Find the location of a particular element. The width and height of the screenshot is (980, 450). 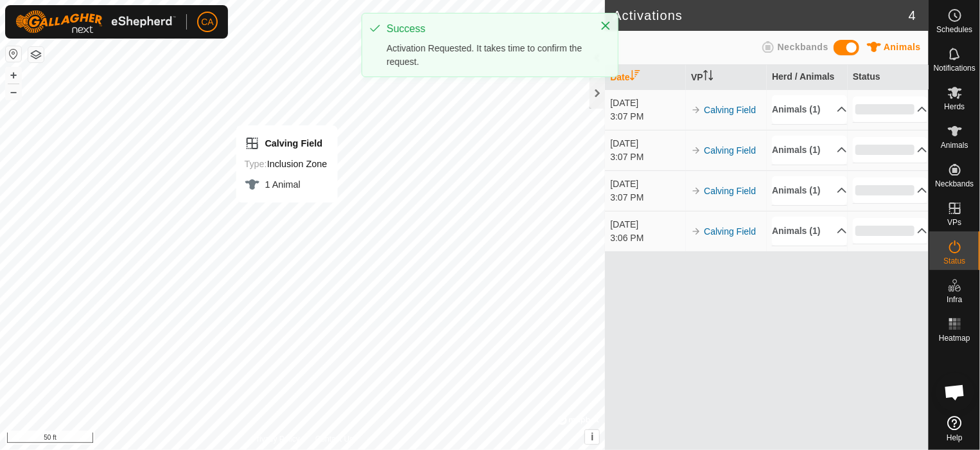

div: Open chat is located at coordinates (955, 392).